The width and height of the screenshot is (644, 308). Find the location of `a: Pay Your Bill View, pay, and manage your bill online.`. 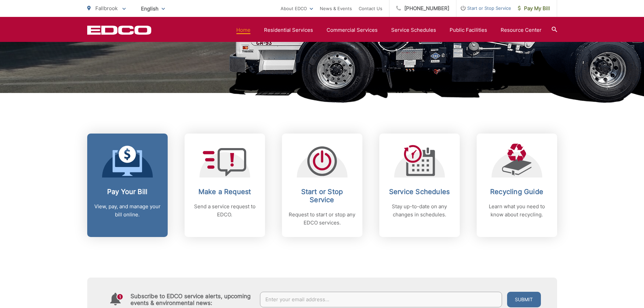

a: Pay Your Bill View, pay, and manage your bill online. is located at coordinates (128, 185).